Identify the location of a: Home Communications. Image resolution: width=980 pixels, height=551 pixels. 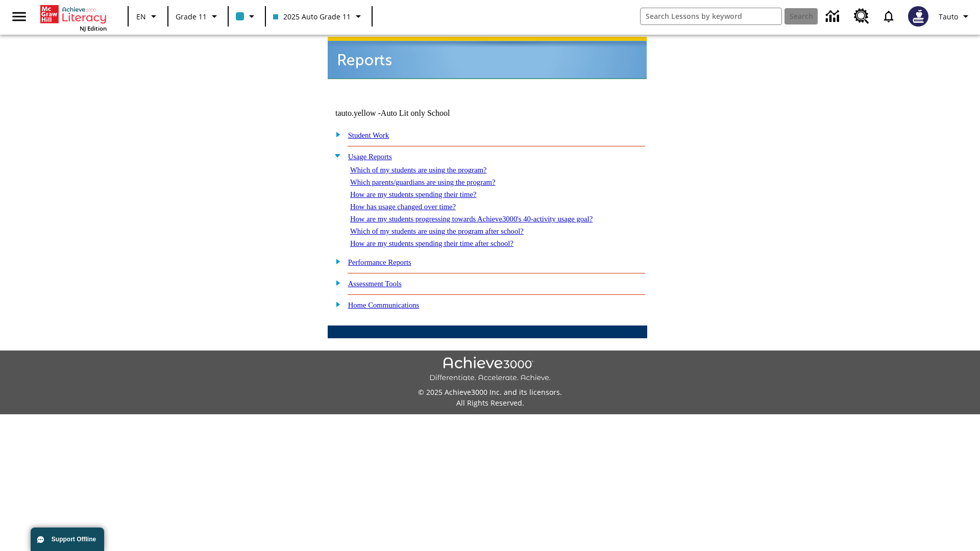
(384, 305).